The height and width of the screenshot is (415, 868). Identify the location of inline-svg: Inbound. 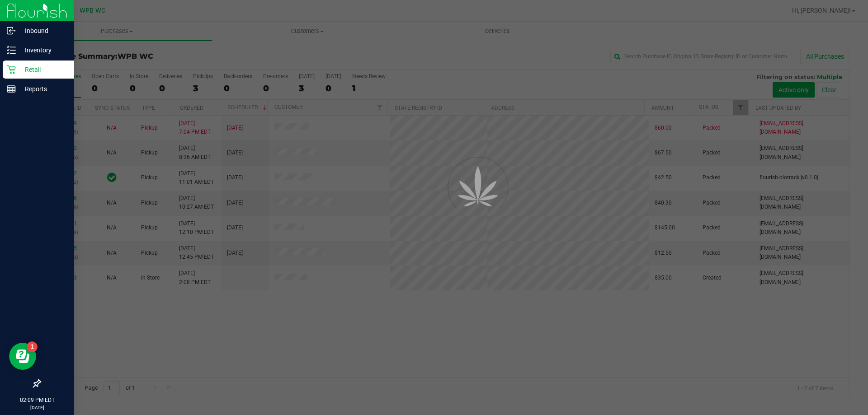
(11, 31).